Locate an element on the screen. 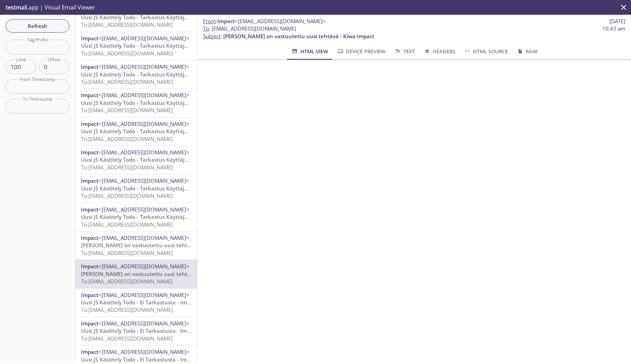 The height and width of the screenshot is (364, 631). span: Headers is located at coordinates (439, 51).